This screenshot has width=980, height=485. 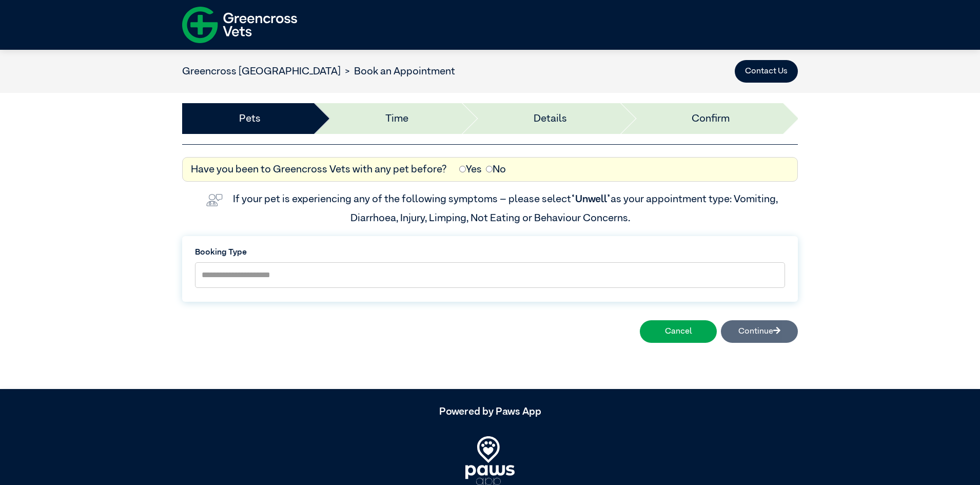 I want to click on input: No, so click(x=489, y=169).